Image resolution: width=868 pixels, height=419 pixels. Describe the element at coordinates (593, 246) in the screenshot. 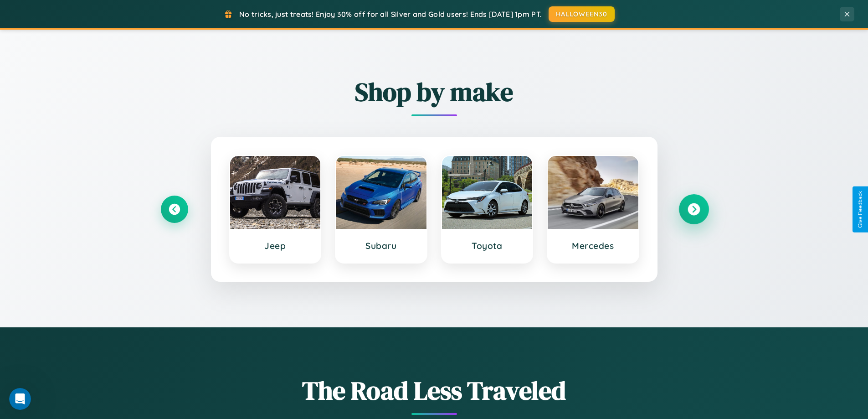

I see `h3: Mercedes` at that location.